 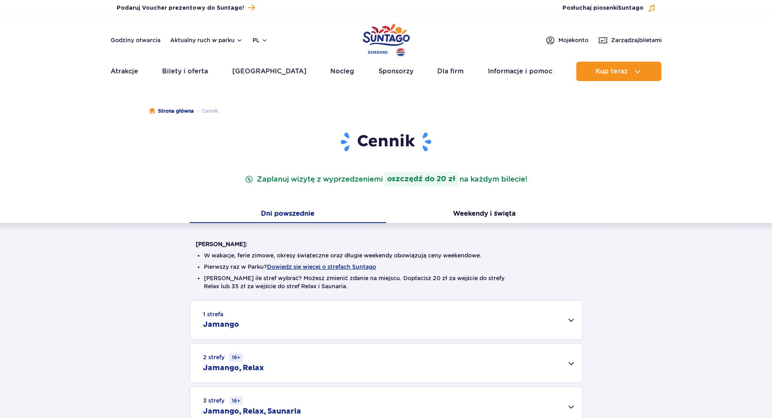 What do you see at coordinates (288, 214) in the screenshot?
I see `button: Dni powszednie` at bounding box center [288, 214].